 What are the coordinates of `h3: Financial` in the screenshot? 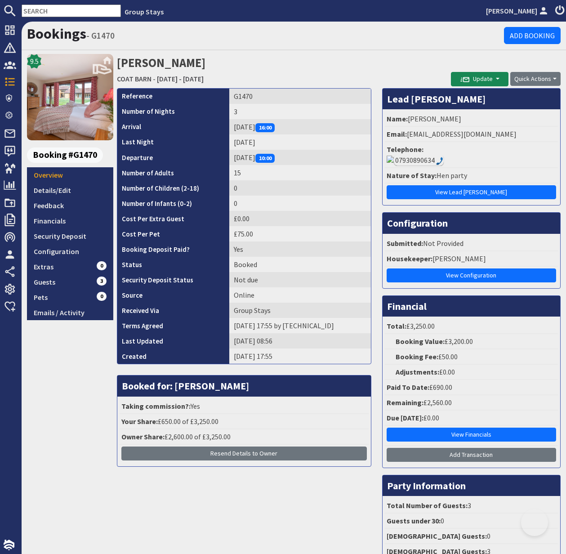 It's located at (471, 306).